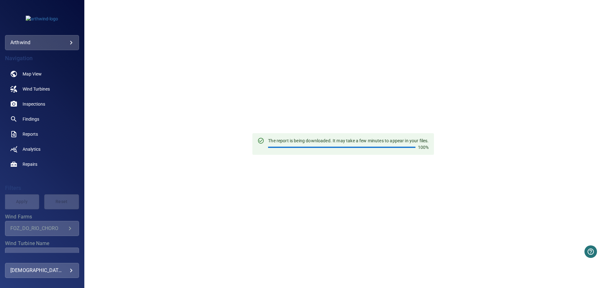 Image resolution: width=602 pixels, height=288 pixels. Describe the element at coordinates (42, 149) in the screenshot. I see `a: analytics noActive` at that location.